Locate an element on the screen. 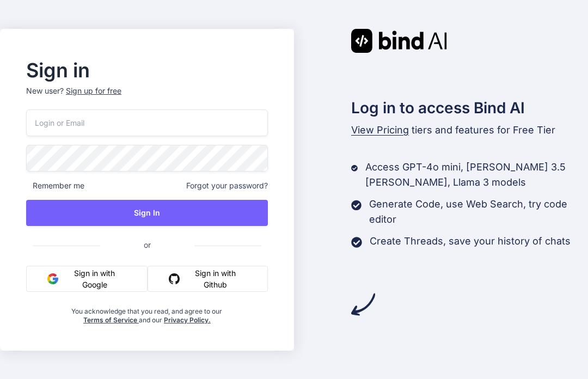  button: Sign in with Github is located at coordinates (207, 279).